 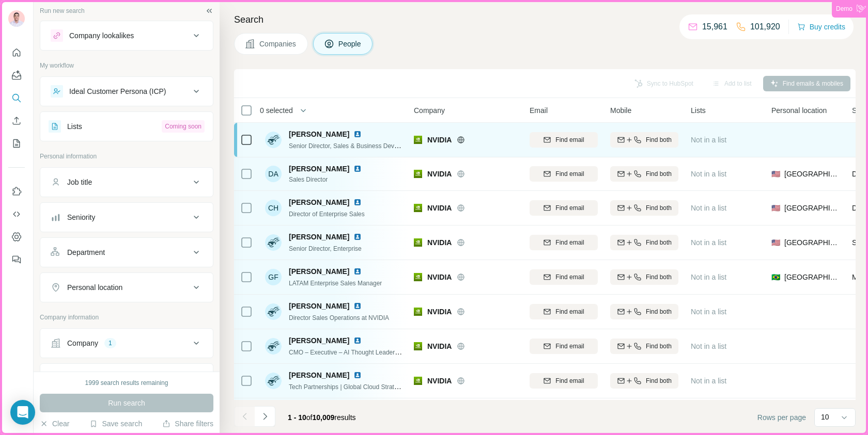 I want to click on button: Department, so click(x=126, y=253).